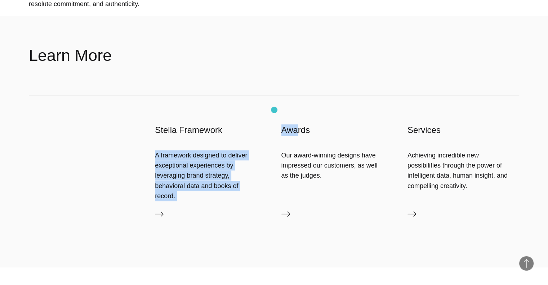 The height and width of the screenshot is (285, 548). What do you see at coordinates (527, 264) in the screenshot?
I see `span: Back to Top` at bounding box center [527, 264].